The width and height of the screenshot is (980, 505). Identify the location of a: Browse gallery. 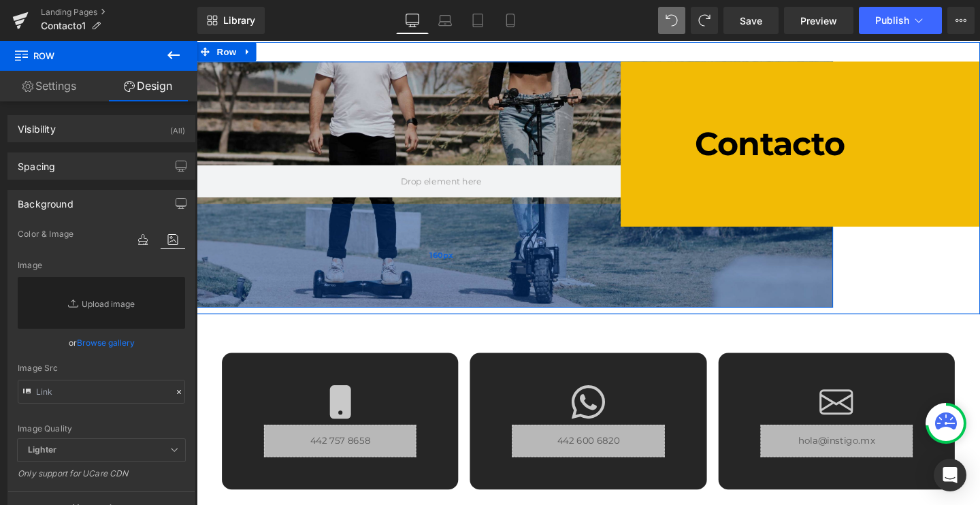
(105, 342).